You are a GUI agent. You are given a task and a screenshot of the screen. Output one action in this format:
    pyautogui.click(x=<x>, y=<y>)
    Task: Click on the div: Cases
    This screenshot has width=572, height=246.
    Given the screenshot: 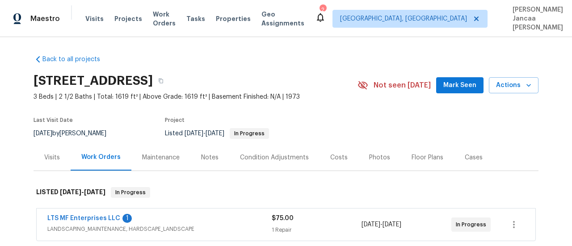 What is the action you would take?
    pyautogui.click(x=473, y=158)
    